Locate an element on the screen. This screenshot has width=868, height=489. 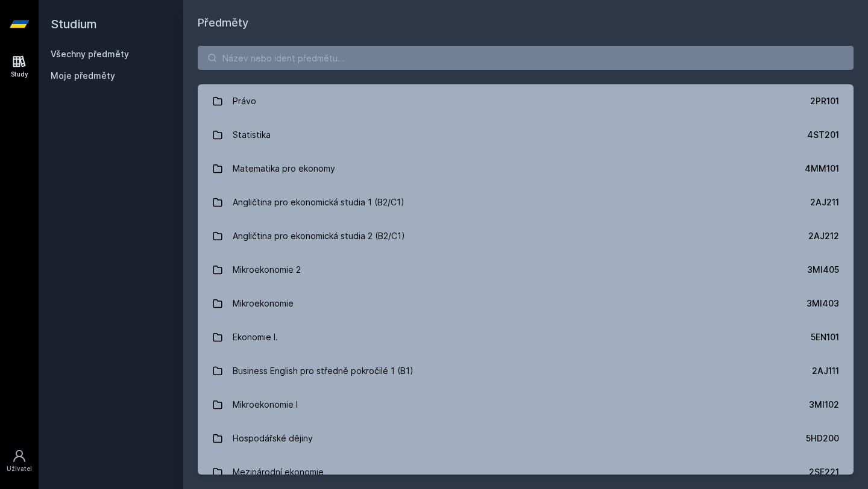
div: Mikroekonomie is located at coordinates (263, 304).